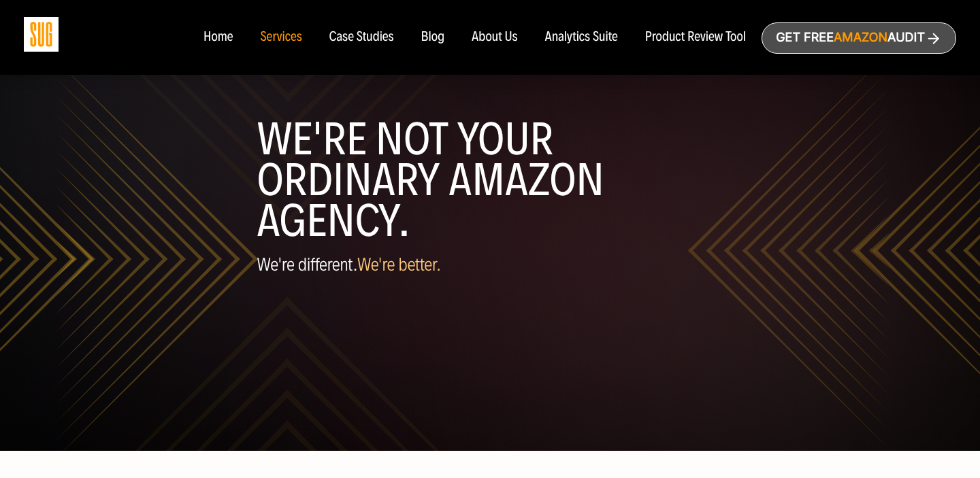  Describe the element at coordinates (490, 181) in the screenshot. I see `h1: WE'RE NOT YOUR ORDINARY AMAZON AGENCY.` at that location.